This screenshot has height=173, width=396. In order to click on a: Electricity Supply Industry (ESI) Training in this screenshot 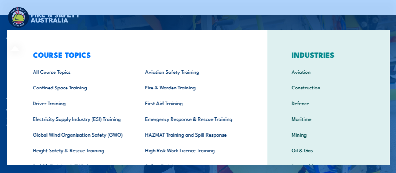, I will do `click(79, 119)`.